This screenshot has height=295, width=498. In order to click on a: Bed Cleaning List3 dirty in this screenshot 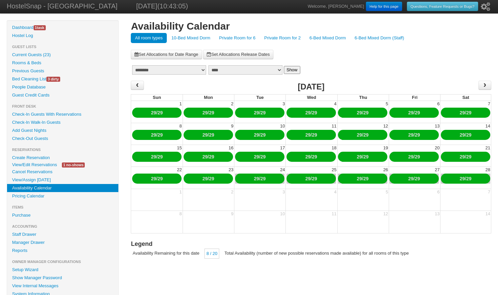, I will do `click(63, 79)`.